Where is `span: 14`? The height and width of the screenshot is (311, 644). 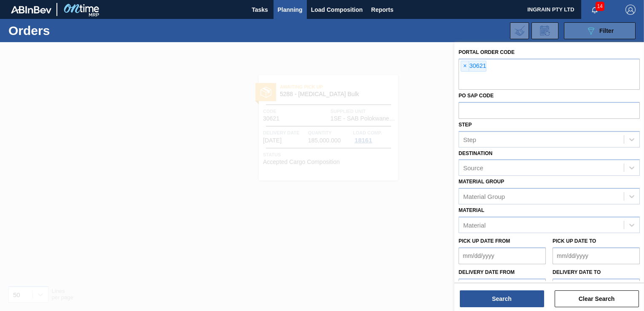
span: 14 is located at coordinates (599, 6).